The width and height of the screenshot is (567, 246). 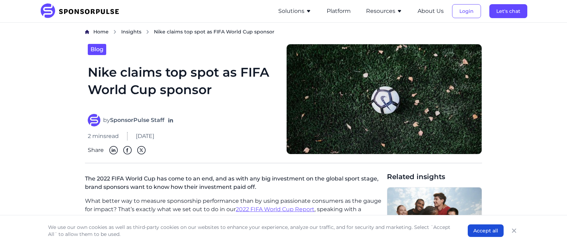 I want to click on img: SponsorPulse, so click(x=82, y=11).